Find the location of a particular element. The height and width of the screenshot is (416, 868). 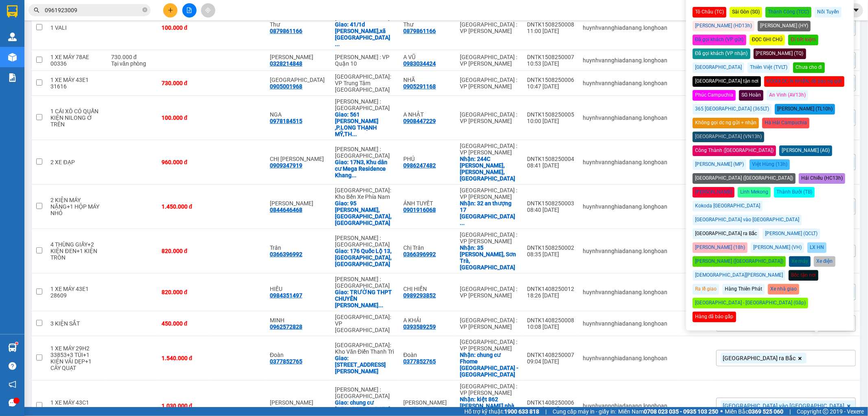

div: A NHẬT is located at coordinates (427, 115).